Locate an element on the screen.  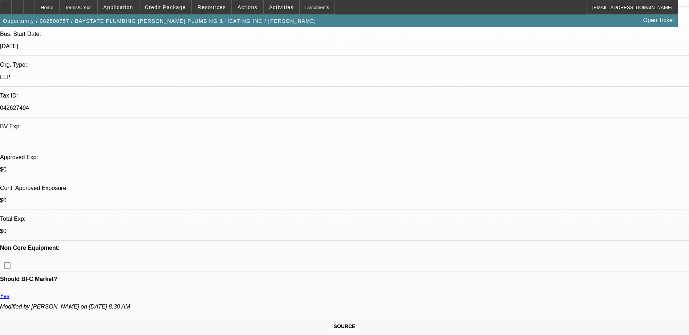
span: Application is located at coordinates (118, 7).